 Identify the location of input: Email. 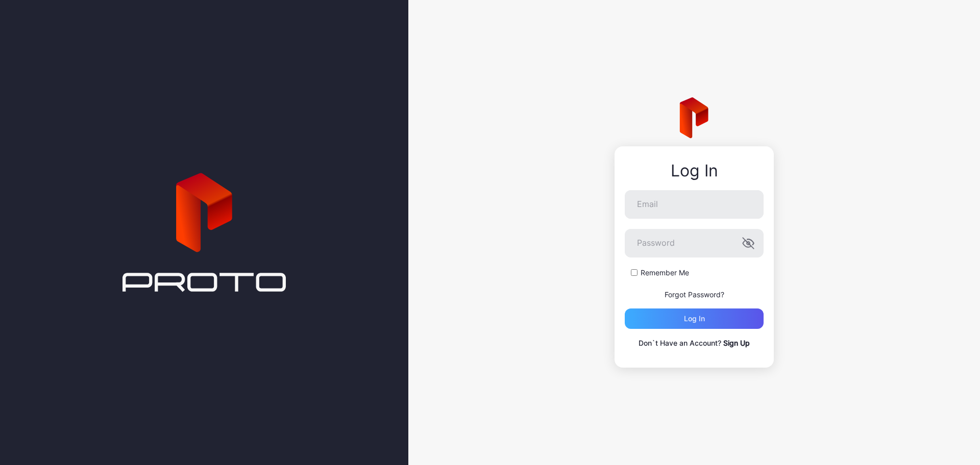
(694, 205).